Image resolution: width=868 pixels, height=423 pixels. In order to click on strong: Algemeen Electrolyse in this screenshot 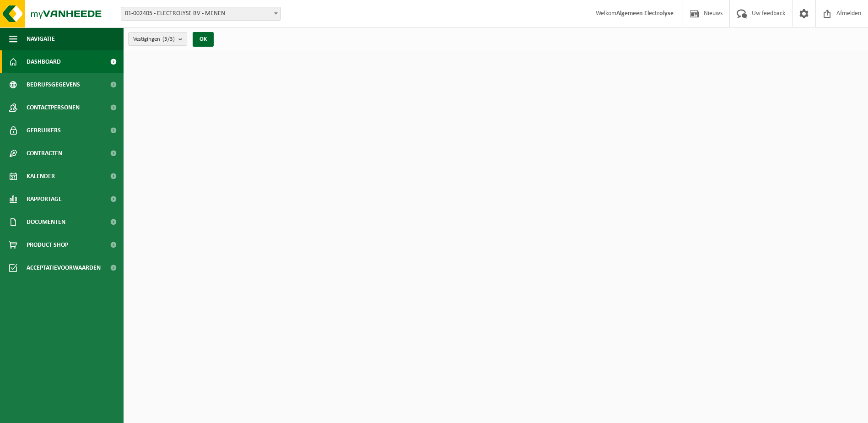, I will do `click(644, 14)`.